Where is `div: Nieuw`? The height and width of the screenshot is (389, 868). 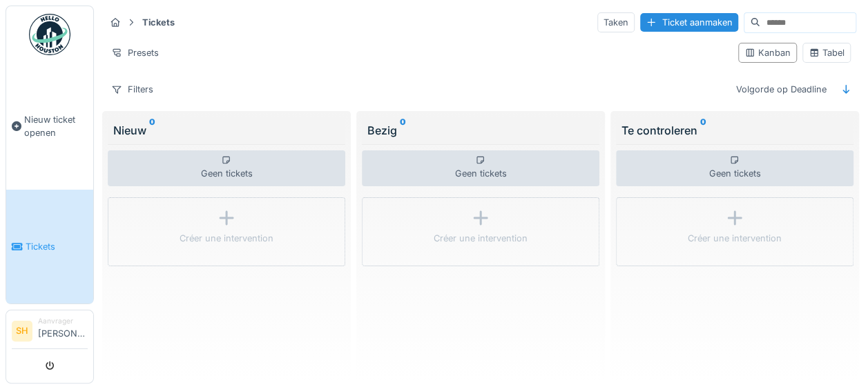
div: Nieuw is located at coordinates (227, 131).